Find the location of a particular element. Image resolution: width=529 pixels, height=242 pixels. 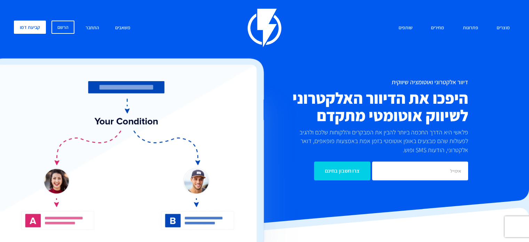

h2: היפכו את הדיוור האלקטרוני לשיווק אוטומטי מתקדם is located at coordinates (348, 106).